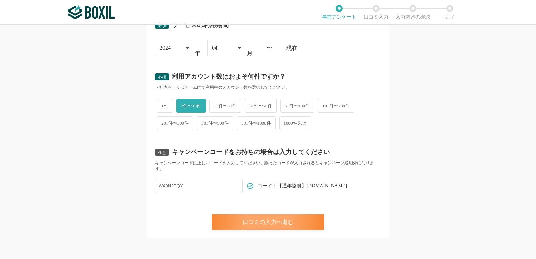 Image resolution: width=536 pixels, height=259 pixels. Describe the element at coordinates (191, 106) in the screenshot. I see `span: 2件〜10件` at that location.